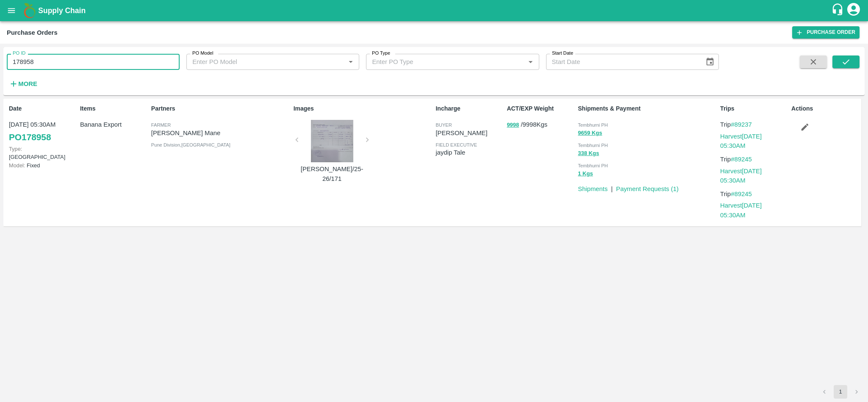 The width and height of the screenshot is (868, 402). Describe the element at coordinates (754, 108) in the screenshot. I see `p: Trips` at that location.